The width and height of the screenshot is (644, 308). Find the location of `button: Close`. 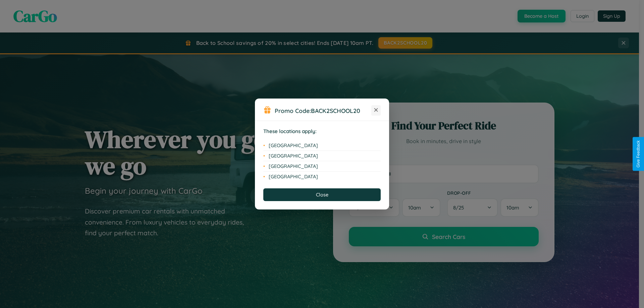

button: Close is located at coordinates (322, 195).